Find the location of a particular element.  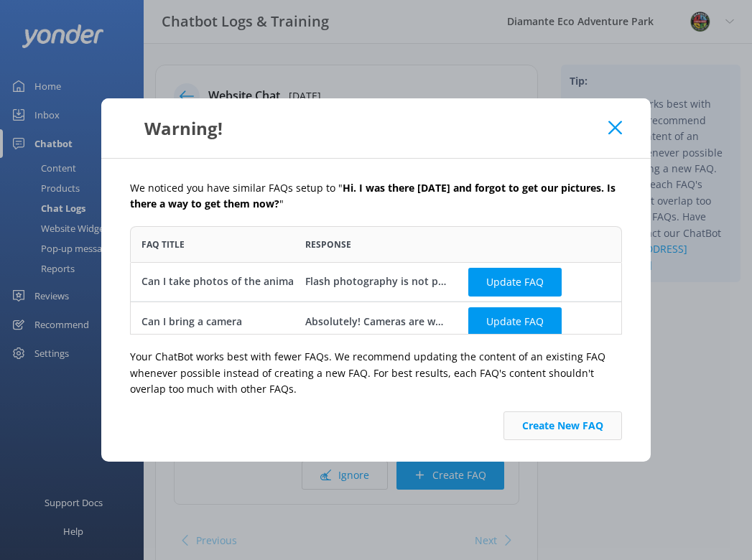

button: Close is located at coordinates (615, 128).